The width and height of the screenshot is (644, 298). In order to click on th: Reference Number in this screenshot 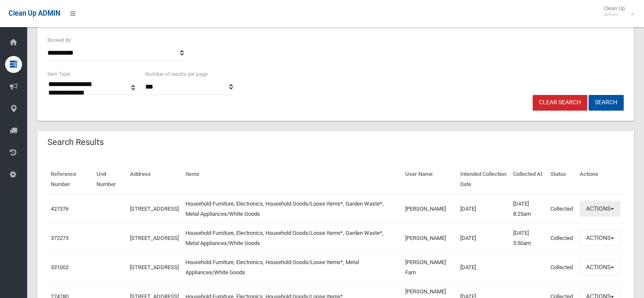, I will do `click(70, 180)`.